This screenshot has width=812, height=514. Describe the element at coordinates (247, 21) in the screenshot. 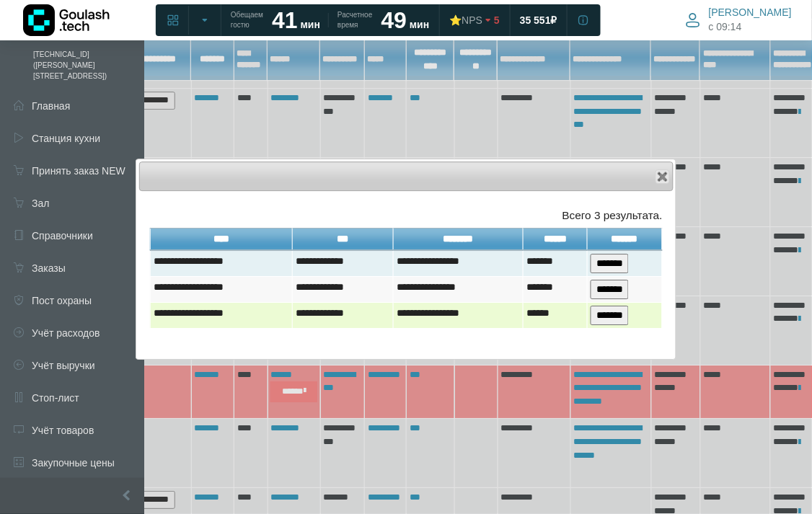

I see `span: Обещаем гостю` at that location.